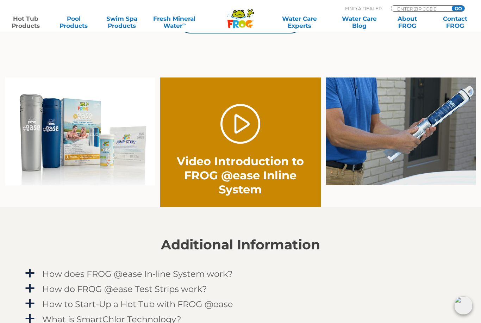 This screenshot has height=323, width=481. What do you see at coordinates (241, 175) in the screenshot?
I see `h2: Video Introduction to FROG @ease Inline System` at bounding box center [241, 175].